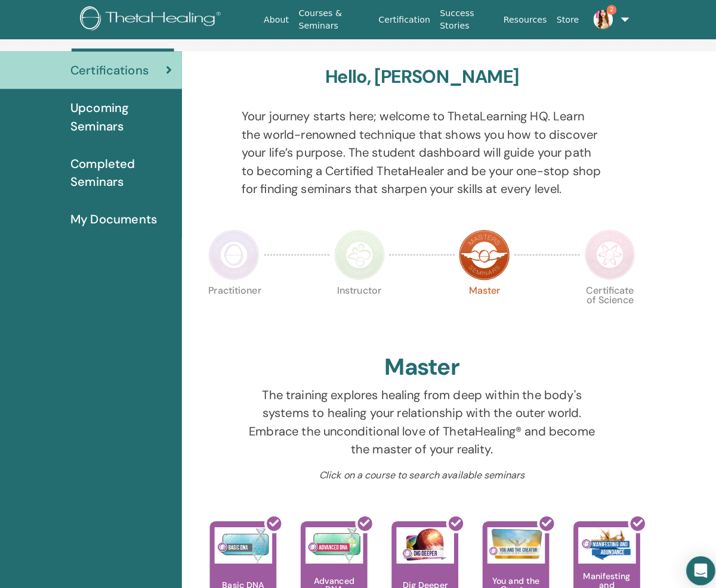  What do you see at coordinates (594, 19) in the screenshot?
I see `img: default.jpg` at bounding box center [594, 19].